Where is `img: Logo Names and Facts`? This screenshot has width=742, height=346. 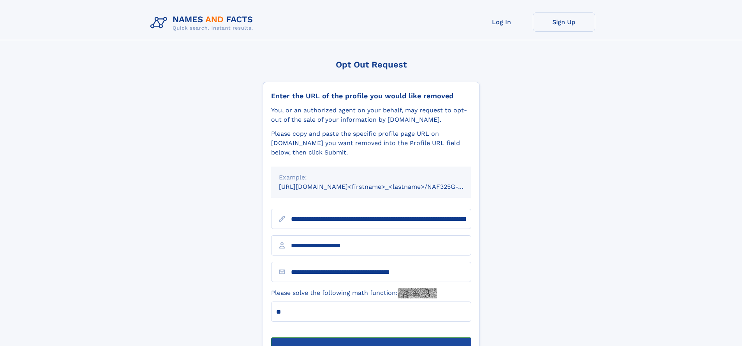
img: Logo Names and Facts is located at coordinates (203, 23).